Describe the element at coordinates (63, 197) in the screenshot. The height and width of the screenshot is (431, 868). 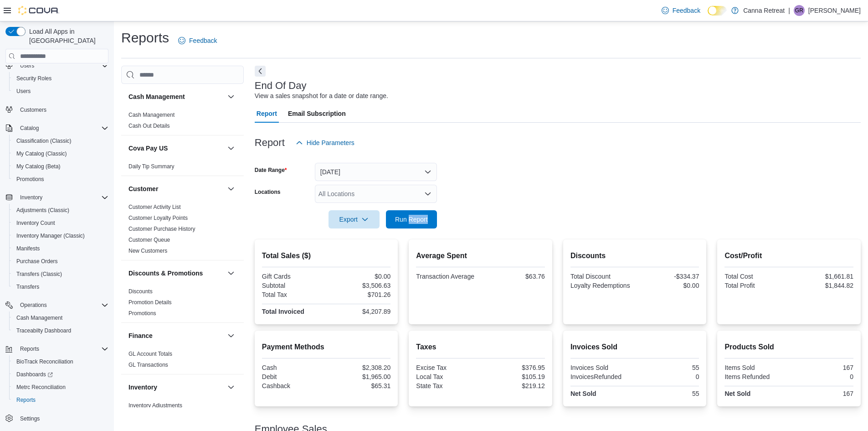
I see `span: Inventory` at that location.